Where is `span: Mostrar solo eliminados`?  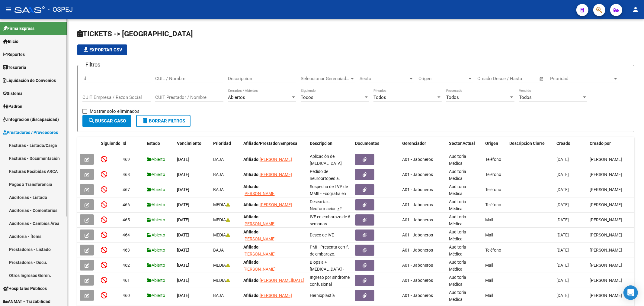 span: Mostrar solo eliminados is located at coordinates (114, 111).